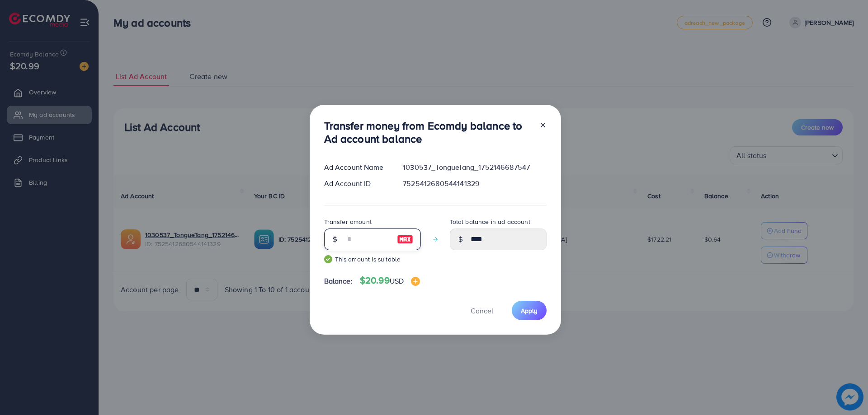  I want to click on div: Ad Account Name, so click(356, 167).